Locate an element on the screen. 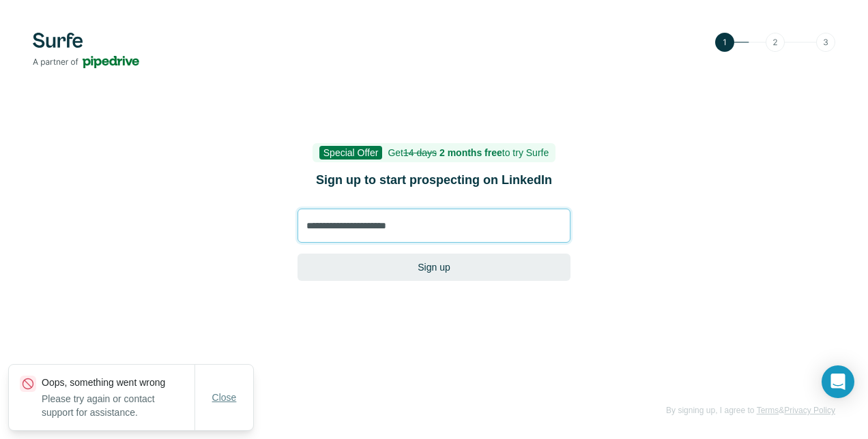 The width and height of the screenshot is (868, 439). s: 14 days is located at coordinates (420, 153).